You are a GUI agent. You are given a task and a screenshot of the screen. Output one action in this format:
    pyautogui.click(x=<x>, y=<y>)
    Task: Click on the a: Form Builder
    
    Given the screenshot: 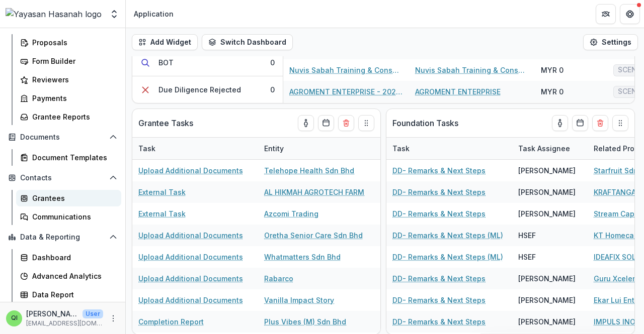 What is the action you would take?
    pyautogui.click(x=68, y=61)
    